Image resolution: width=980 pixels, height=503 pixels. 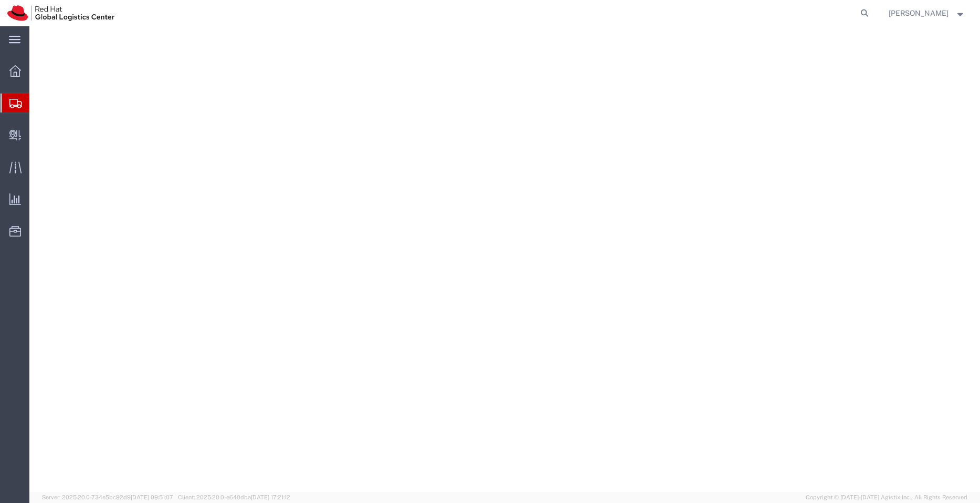 What do you see at coordinates (61, 14) in the screenshot?
I see `img: logo` at bounding box center [61, 14].